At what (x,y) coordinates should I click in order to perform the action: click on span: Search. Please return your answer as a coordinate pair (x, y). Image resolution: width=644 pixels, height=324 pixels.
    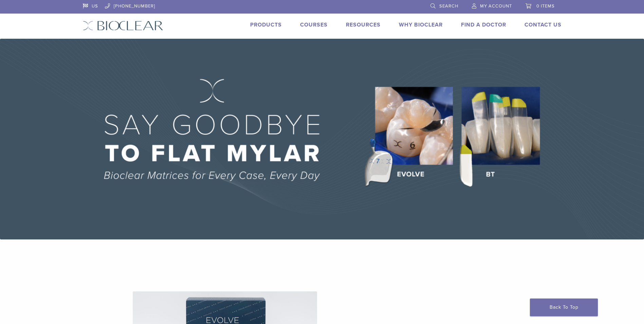
    Looking at the image, I should click on (448, 6).